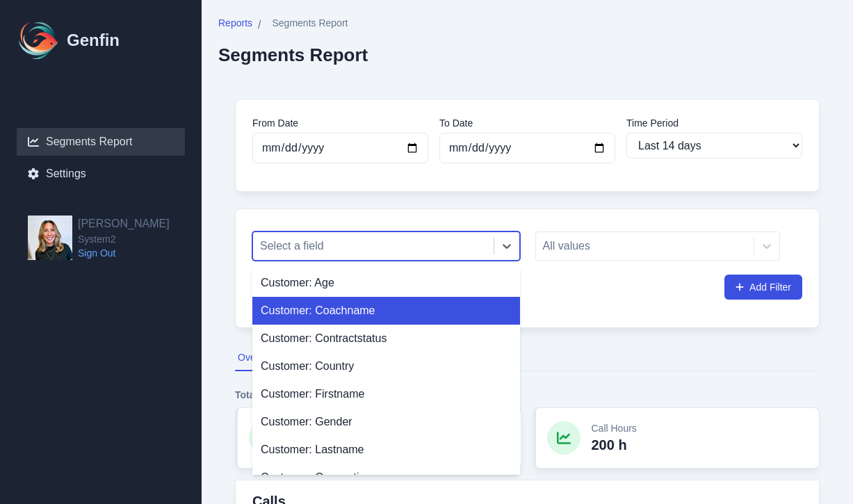 The height and width of the screenshot is (504, 853). What do you see at coordinates (124, 253) in the screenshot?
I see `a: Sign Out` at bounding box center [124, 253].